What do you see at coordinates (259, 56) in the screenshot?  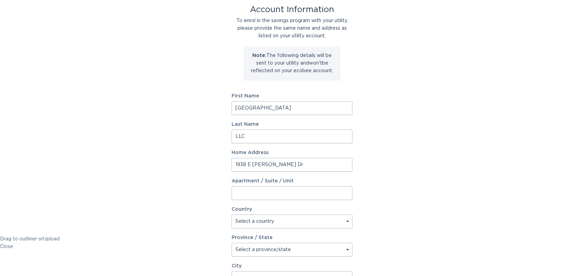 I see `strong: Note:` at bounding box center [259, 56].